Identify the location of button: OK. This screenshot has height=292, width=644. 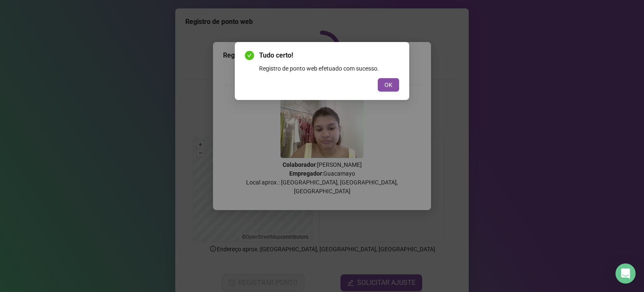
(388, 85).